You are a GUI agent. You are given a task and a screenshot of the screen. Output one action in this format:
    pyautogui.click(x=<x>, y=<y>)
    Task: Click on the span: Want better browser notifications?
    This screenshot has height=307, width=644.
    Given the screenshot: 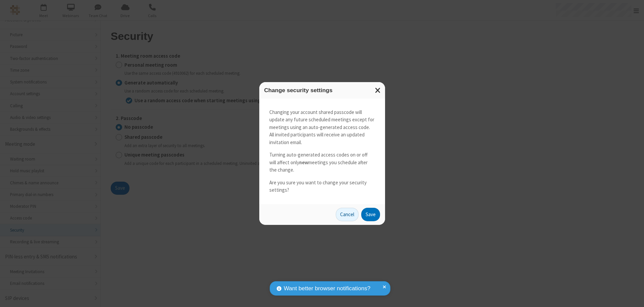 What is the action you would take?
    pyautogui.click(x=327, y=288)
    